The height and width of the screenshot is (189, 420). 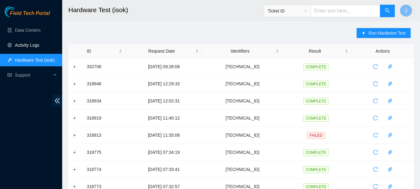 I want to click on span: J, so click(x=406, y=11).